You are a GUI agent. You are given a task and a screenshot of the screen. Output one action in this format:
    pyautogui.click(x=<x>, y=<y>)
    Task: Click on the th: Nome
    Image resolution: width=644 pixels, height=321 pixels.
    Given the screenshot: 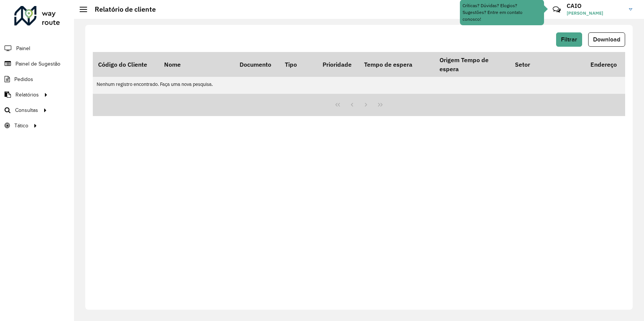 What is the action you would take?
    pyautogui.click(x=196, y=64)
    